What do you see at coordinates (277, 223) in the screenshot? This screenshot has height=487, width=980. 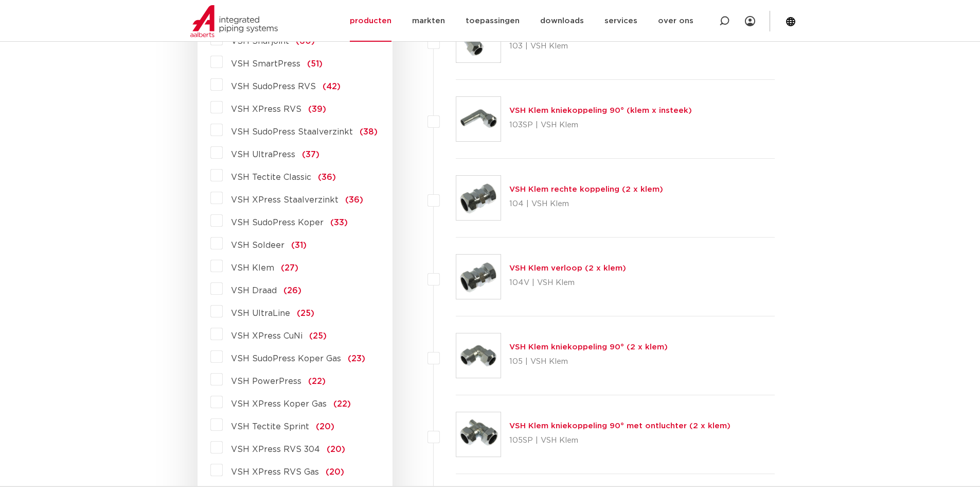 I see `span: VSH SudoPress Koper` at bounding box center [277, 223].